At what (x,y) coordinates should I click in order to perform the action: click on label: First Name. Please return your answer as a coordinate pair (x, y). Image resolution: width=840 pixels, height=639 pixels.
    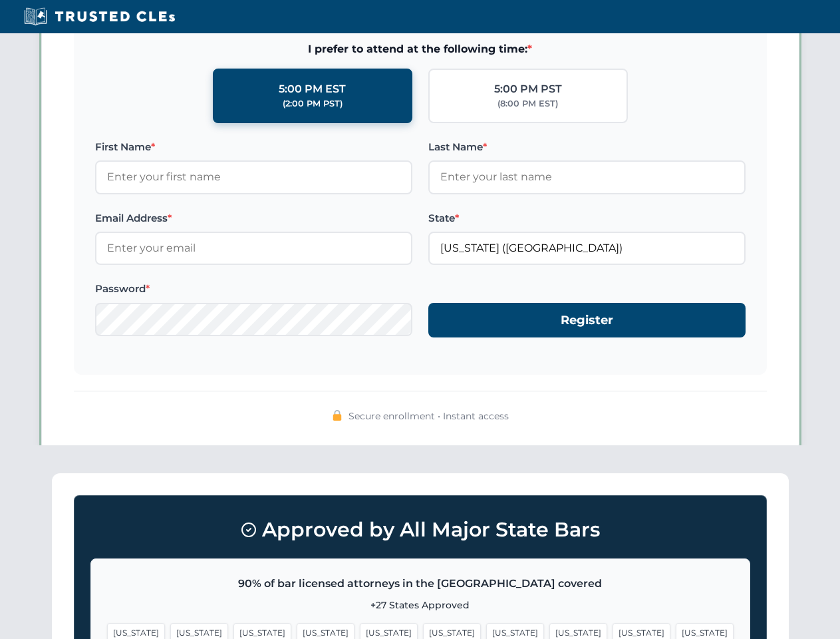
    Looking at the image, I should click on (253, 147).